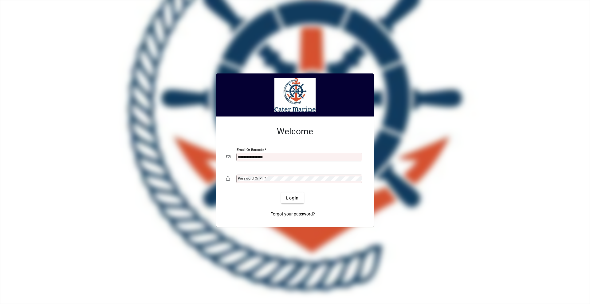 Image resolution: width=590 pixels, height=304 pixels. I want to click on button: Login, so click(292, 198).